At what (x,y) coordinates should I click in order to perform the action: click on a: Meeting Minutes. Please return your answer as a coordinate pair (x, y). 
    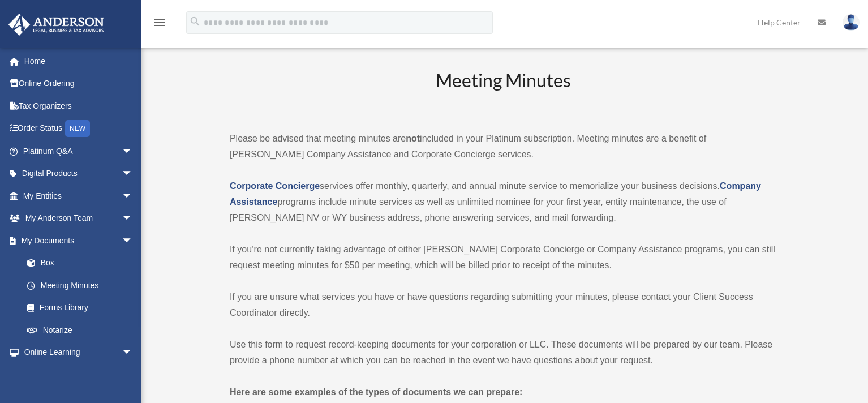
    Looking at the image, I should click on (79, 285).